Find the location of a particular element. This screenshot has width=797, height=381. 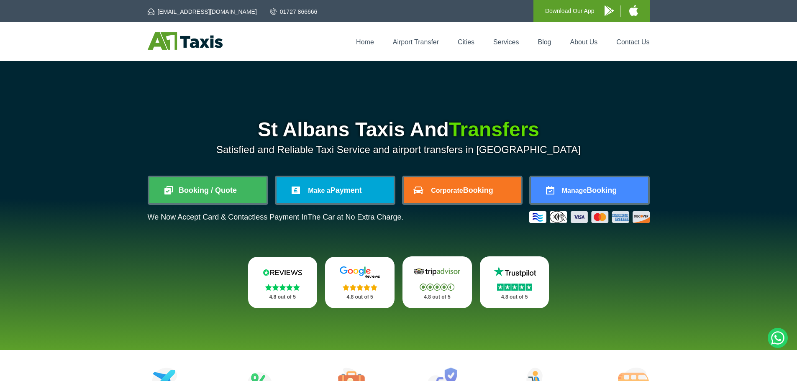

a: About Us is located at coordinates (584, 42).